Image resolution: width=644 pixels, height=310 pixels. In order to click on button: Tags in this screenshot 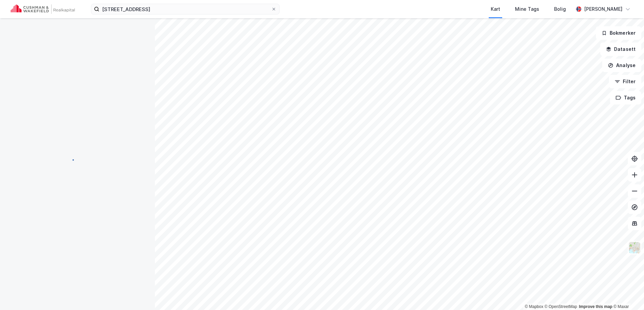, I will do `click(626, 98)`.